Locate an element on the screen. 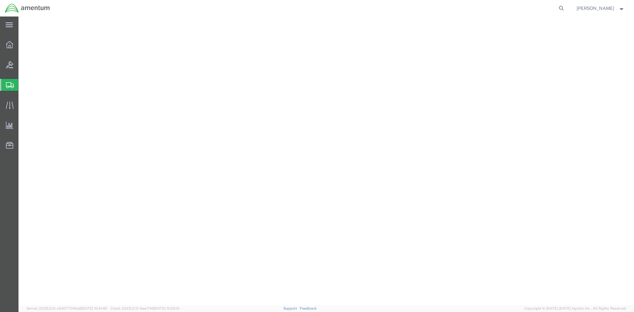 The height and width of the screenshot is (312, 634). span: Jessica White is located at coordinates (596, 8).